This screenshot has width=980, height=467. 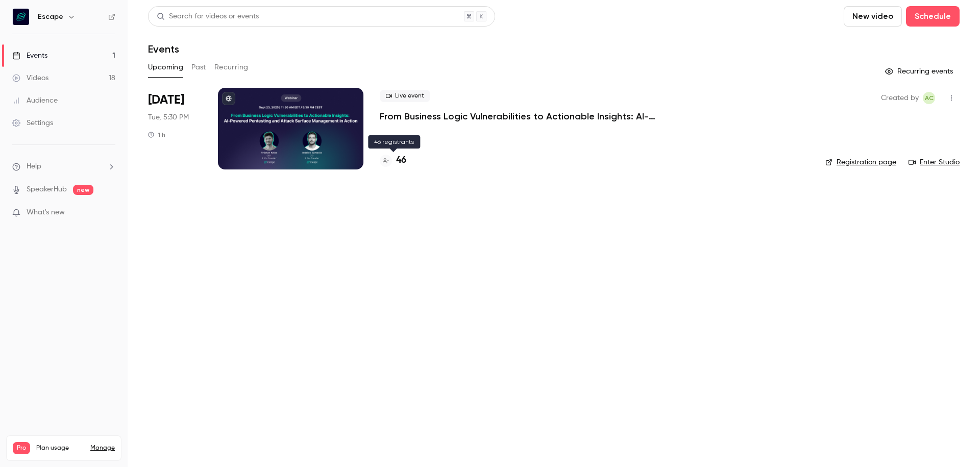 I want to click on img: Escape, so click(x=21, y=17).